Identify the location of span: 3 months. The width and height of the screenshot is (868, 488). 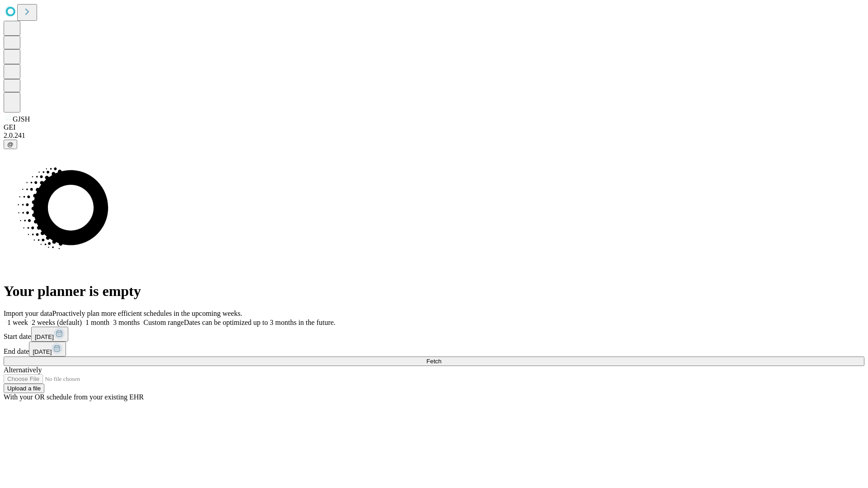
(126, 322).